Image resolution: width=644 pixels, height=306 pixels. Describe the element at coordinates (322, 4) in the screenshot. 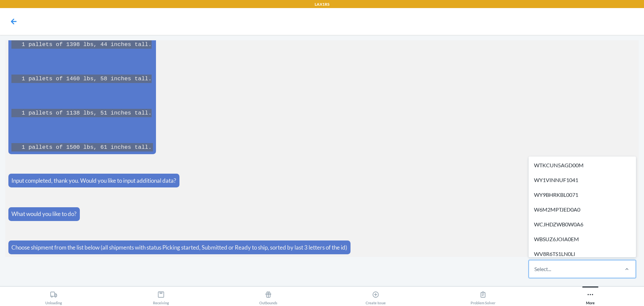

I see `p: LAX1RS` at that location.